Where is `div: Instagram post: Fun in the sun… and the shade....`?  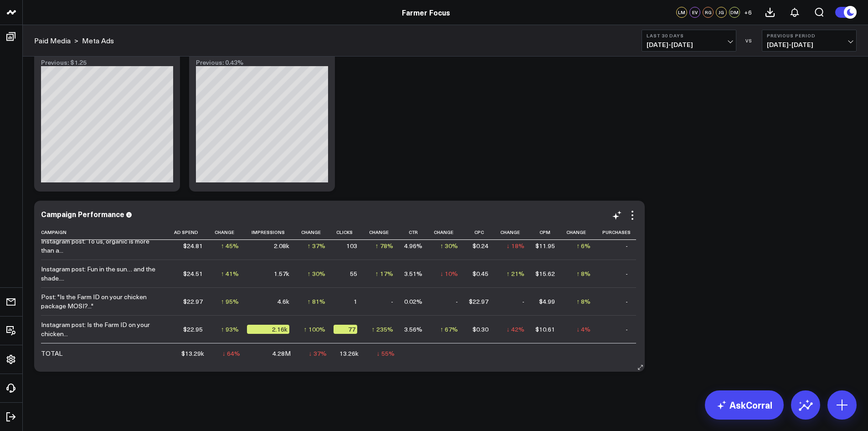
div: Instagram post: Fun in the sun… and the shade.... is located at coordinates (102, 273).